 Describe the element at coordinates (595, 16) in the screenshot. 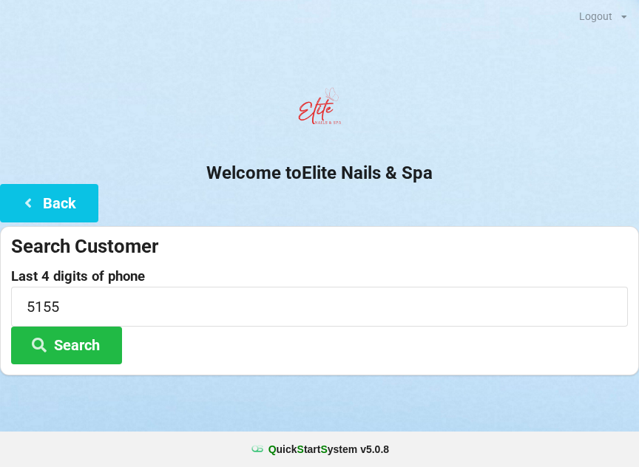

I see `div: Logout` at that location.